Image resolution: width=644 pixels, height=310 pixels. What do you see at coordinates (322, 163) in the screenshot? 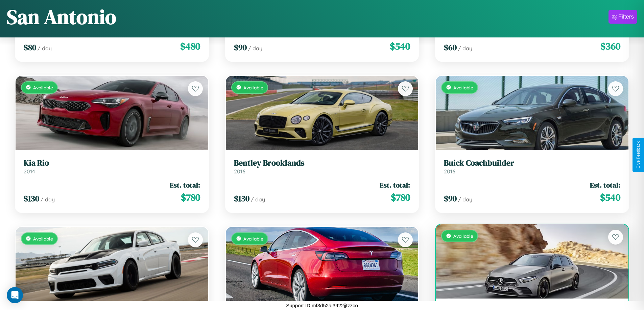
I see `h3: Bentley Brooklands` at bounding box center [322, 163].